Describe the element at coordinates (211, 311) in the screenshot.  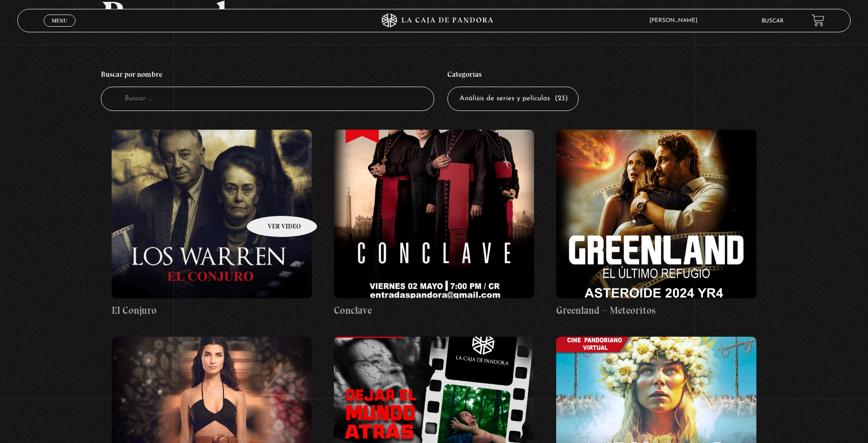
I see `h4: El Conjuro` at that location.